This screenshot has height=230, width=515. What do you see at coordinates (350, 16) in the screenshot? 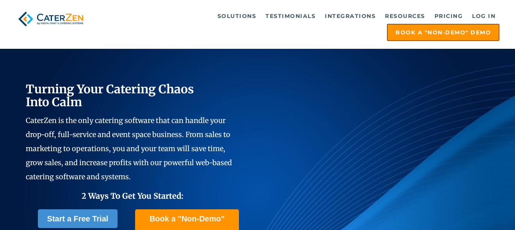
I see `a: Integrations` at bounding box center [350, 16].